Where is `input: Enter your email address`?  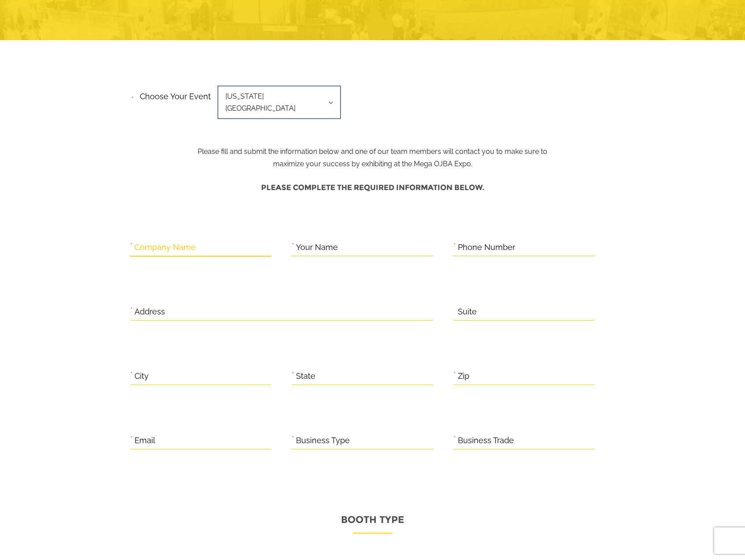 input: Enter your email address is located at coordinates (86, 118).